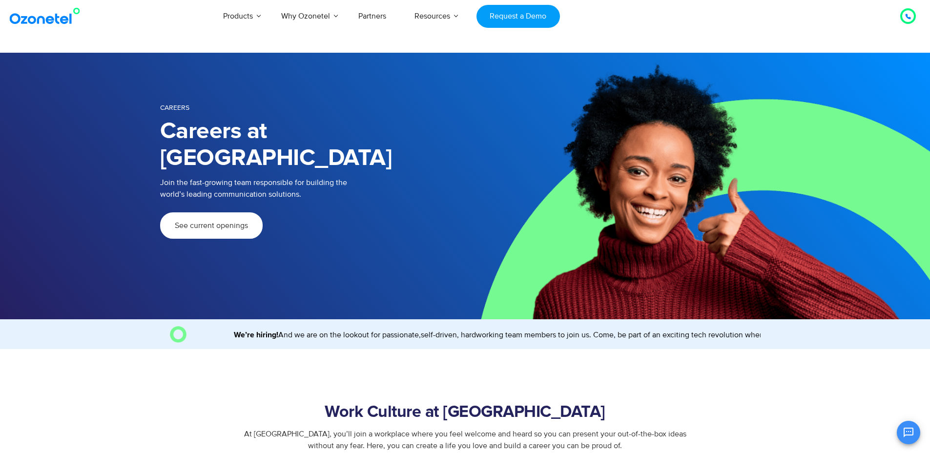  I want to click on p: Join the fast-growing team responsible for building the world’s leading communication solutions., so click(305, 188).